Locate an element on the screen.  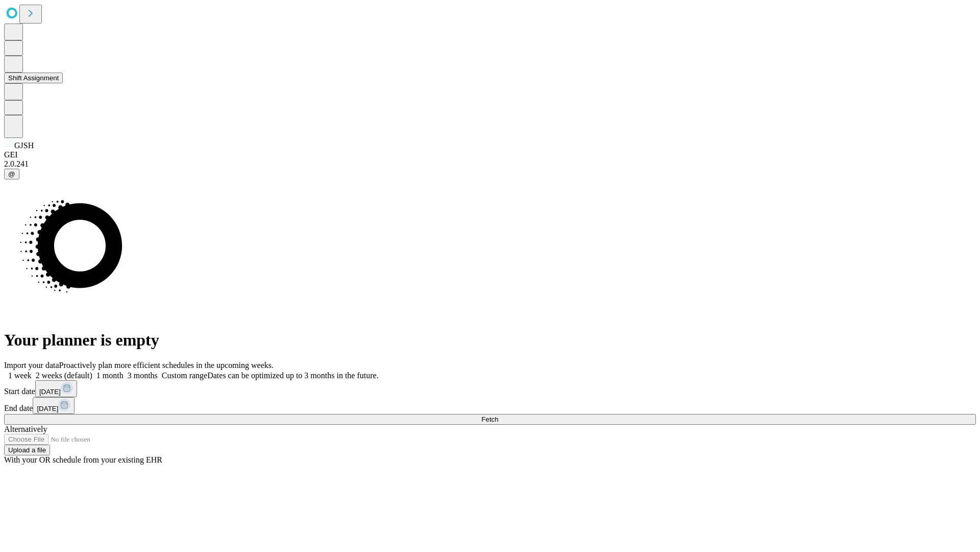
button: Shift Assignment is located at coordinates (33, 77).